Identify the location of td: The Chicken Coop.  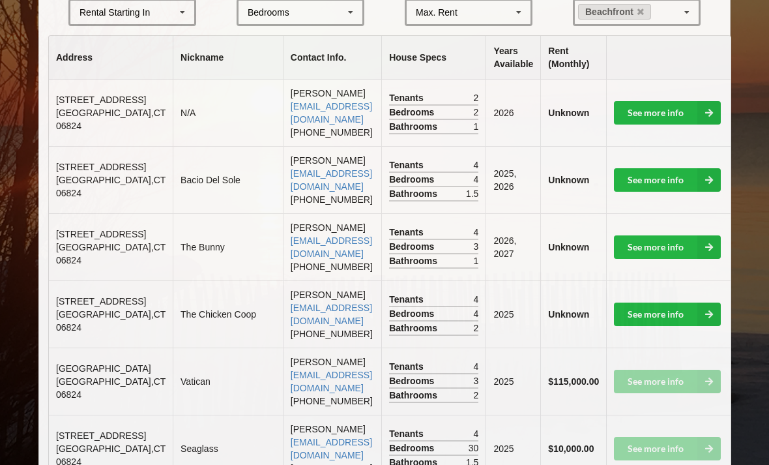
(228, 314).